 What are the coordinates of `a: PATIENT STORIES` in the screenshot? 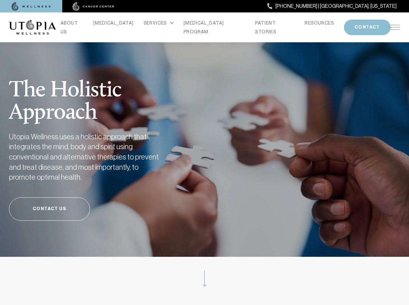 It's located at (275, 27).